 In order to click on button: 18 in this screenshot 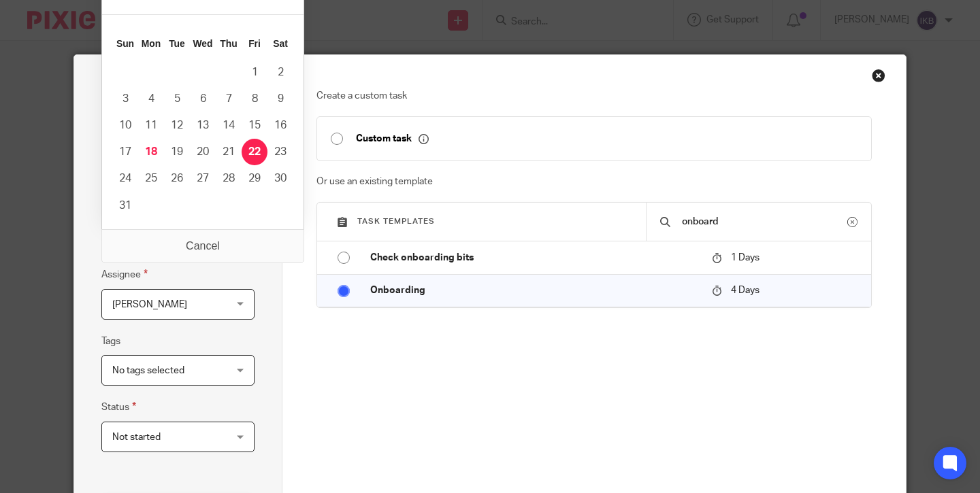, I will do `click(151, 151)`.